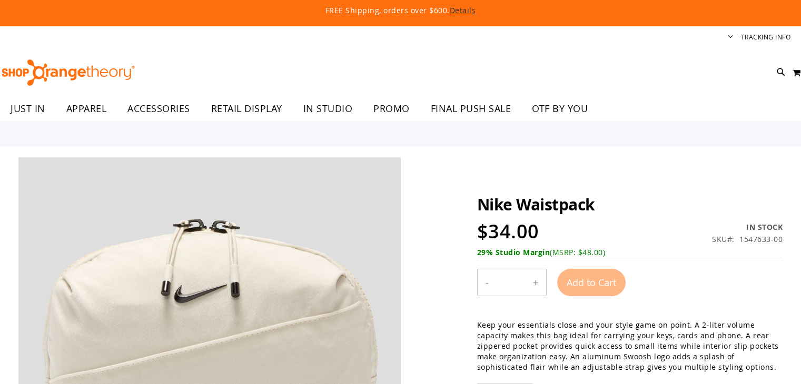 The width and height of the screenshot is (801, 384). What do you see at coordinates (560, 108) in the screenshot?
I see `span: OTF BY YOU` at bounding box center [560, 108].